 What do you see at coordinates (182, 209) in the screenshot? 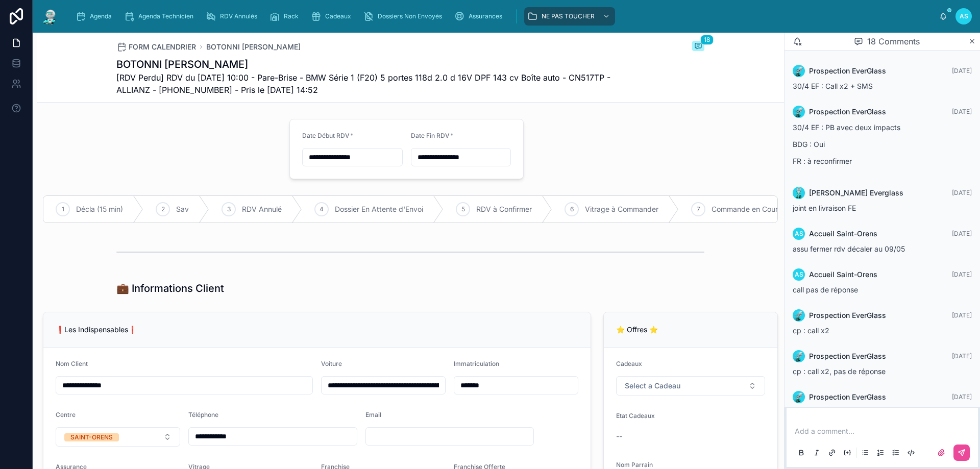
I see `span: Sav` at bounding box center [182, 209].